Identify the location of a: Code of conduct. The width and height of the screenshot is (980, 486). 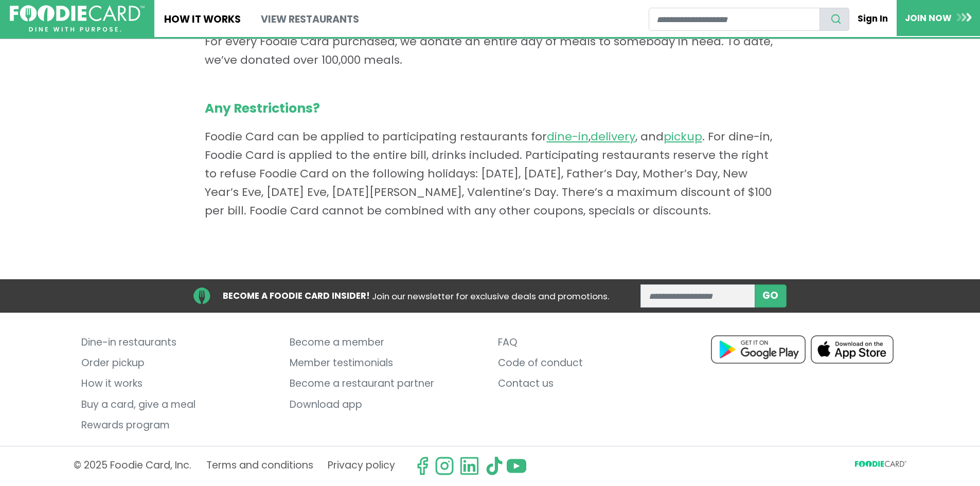
(594, 363).